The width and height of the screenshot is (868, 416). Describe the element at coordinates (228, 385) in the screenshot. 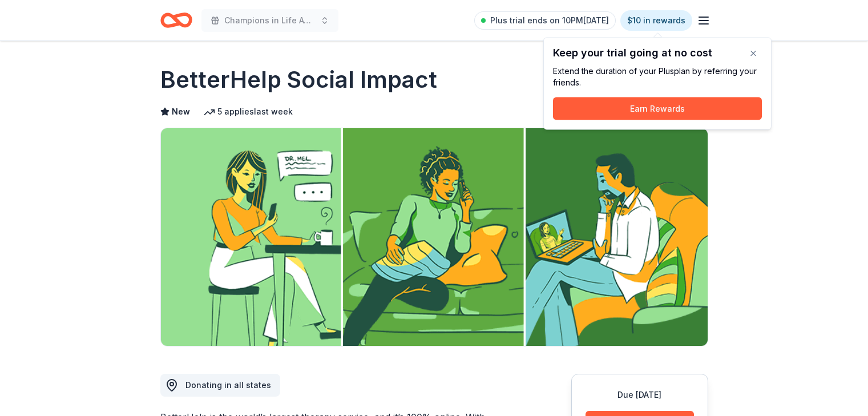

I see `span: Donating in all states` at that location.